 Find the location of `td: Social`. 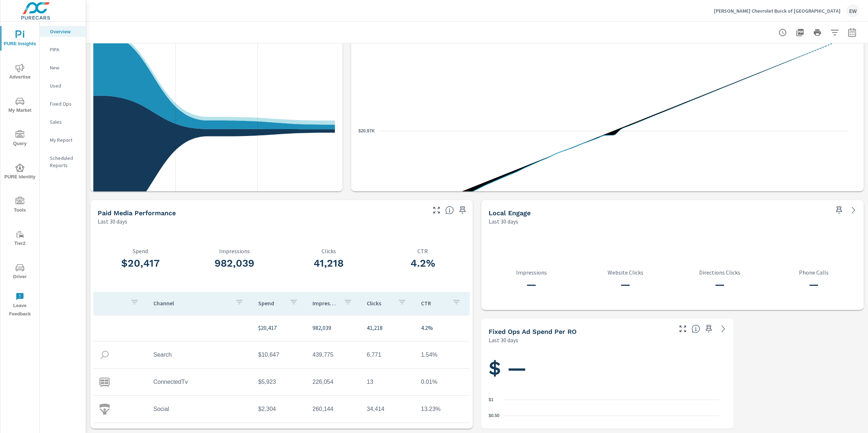

td: Social is located at coordinates (200, 409).